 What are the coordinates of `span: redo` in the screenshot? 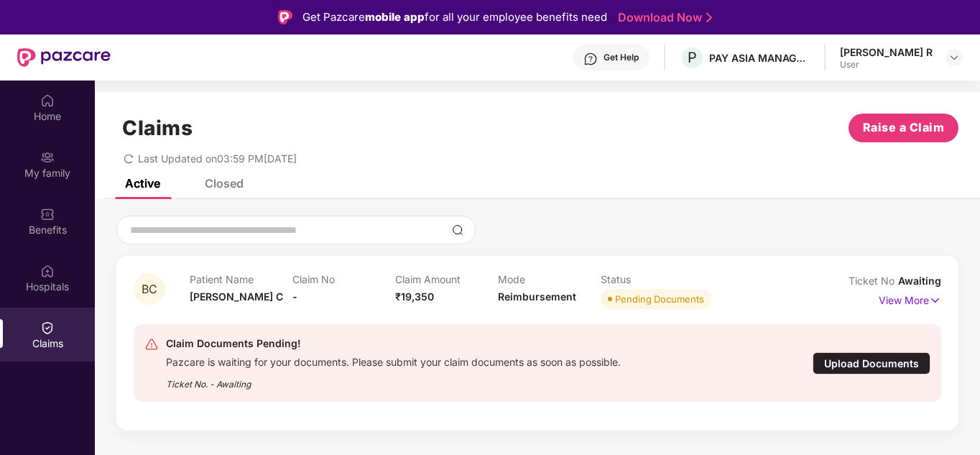 It's located at (129, 158).